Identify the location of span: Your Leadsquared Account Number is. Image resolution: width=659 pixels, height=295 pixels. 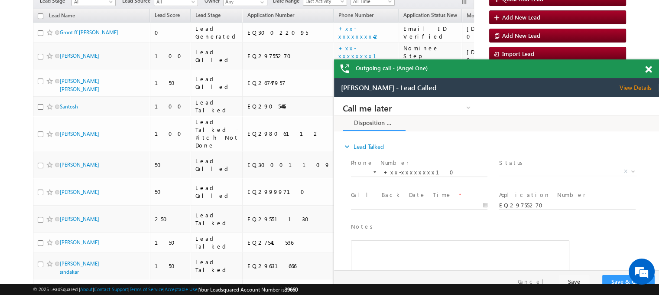
(248, 289).